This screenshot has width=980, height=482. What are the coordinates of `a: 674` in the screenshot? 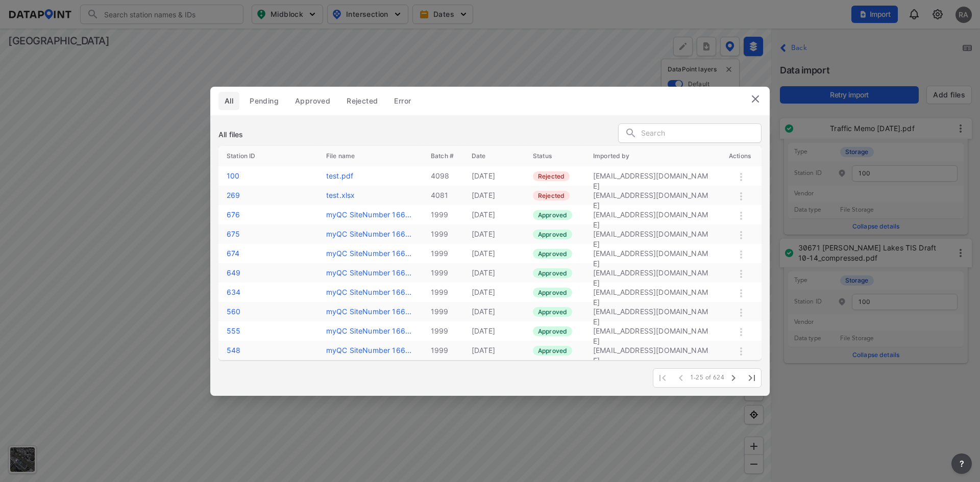 It's located at (233, 253).